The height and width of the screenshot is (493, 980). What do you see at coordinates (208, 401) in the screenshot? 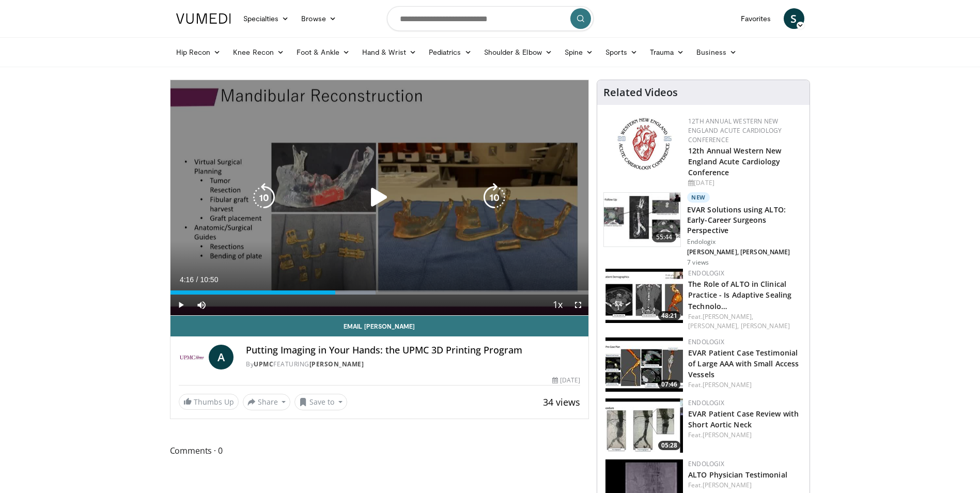
I see `a: Thumbs Up` at bounding box center [208, 401].